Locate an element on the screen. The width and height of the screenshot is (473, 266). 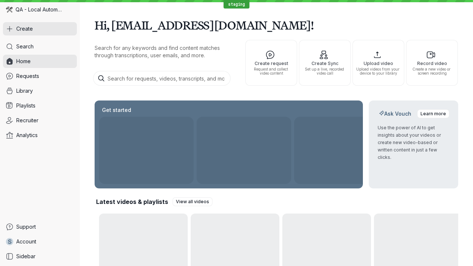
span: Account is located at coordinates (26, 242).